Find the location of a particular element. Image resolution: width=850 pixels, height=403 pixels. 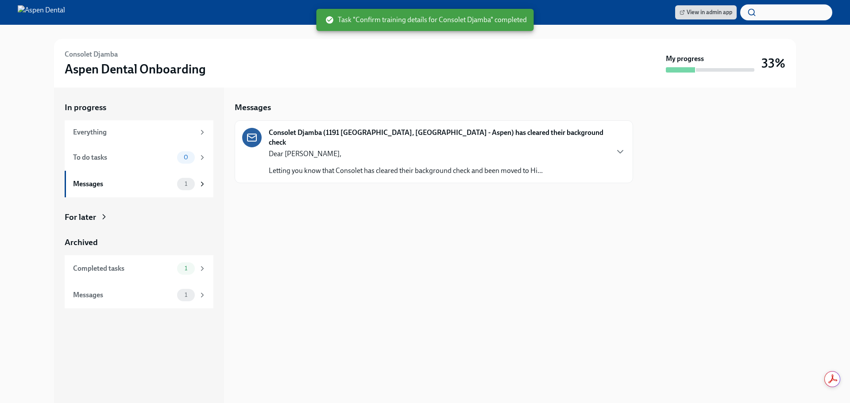

h6: Consolet Djamba is located at coordinates (91, 54).